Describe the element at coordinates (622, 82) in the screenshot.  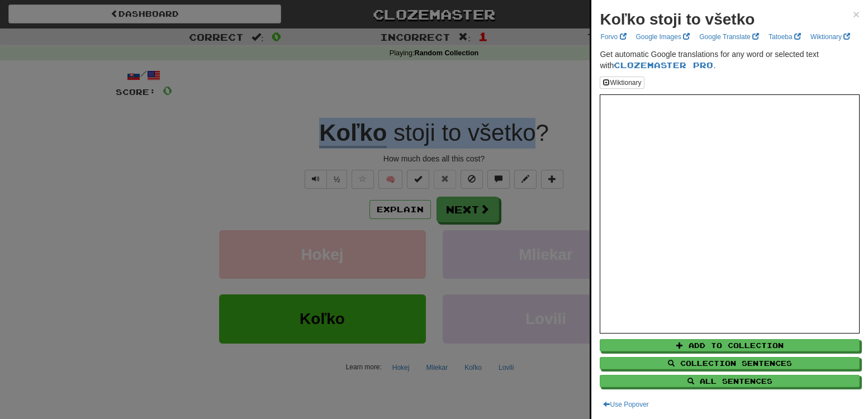
I see `button: Wiktionary` at that location.